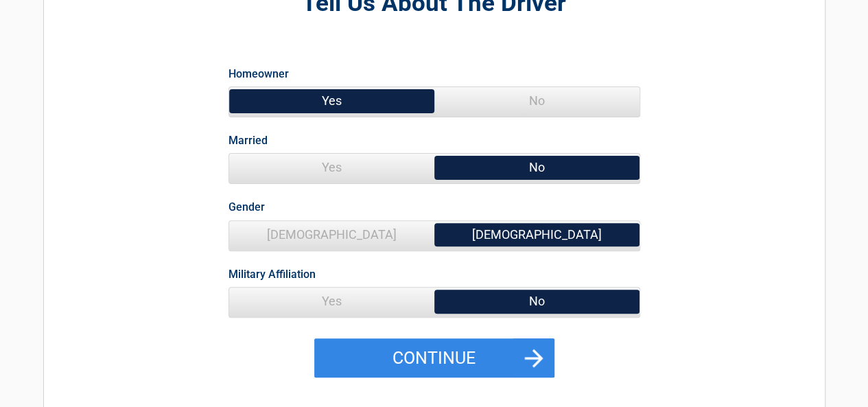 This screenshot has width=868, height=407. I want to click on label: Military Affiliation, so click(272, 273).